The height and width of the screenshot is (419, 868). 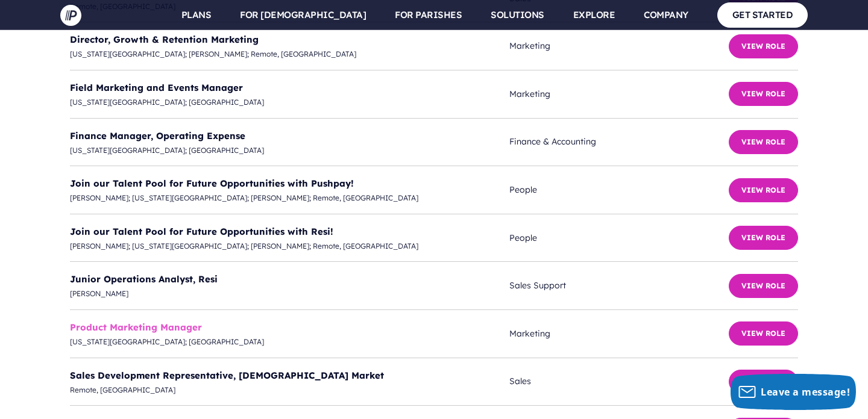 I want to click on a: Field Marketing and Events Manager, so click(x=156, y=87).